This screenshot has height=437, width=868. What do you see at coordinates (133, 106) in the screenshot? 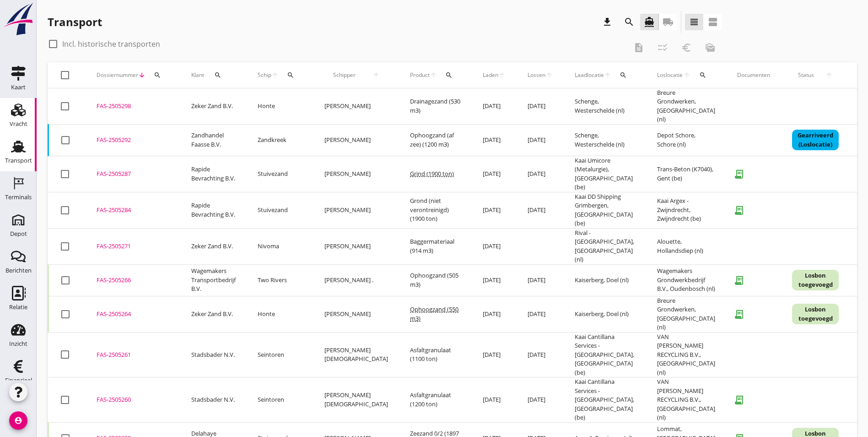
I see `div: FAS-2505298` at bounding box center [133, 106].